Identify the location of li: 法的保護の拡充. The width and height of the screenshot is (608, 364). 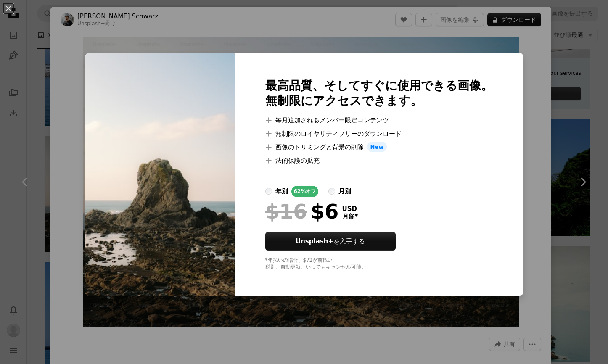
(379, 160).